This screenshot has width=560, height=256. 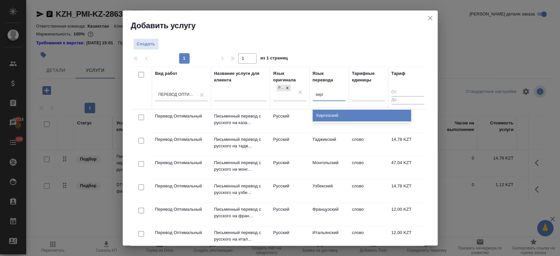 I want to click on div: Вид работ, so click(x=166, y=73).